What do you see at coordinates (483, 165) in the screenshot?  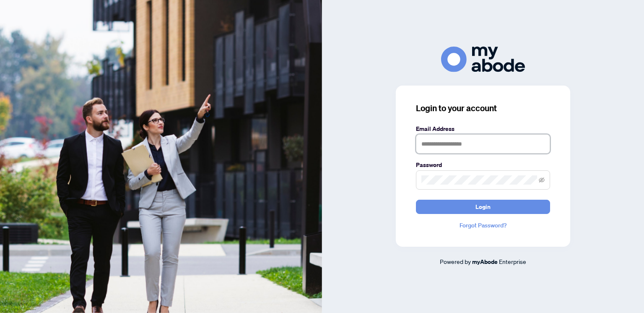 I see `label: Password` at bounding box center [483, 165].